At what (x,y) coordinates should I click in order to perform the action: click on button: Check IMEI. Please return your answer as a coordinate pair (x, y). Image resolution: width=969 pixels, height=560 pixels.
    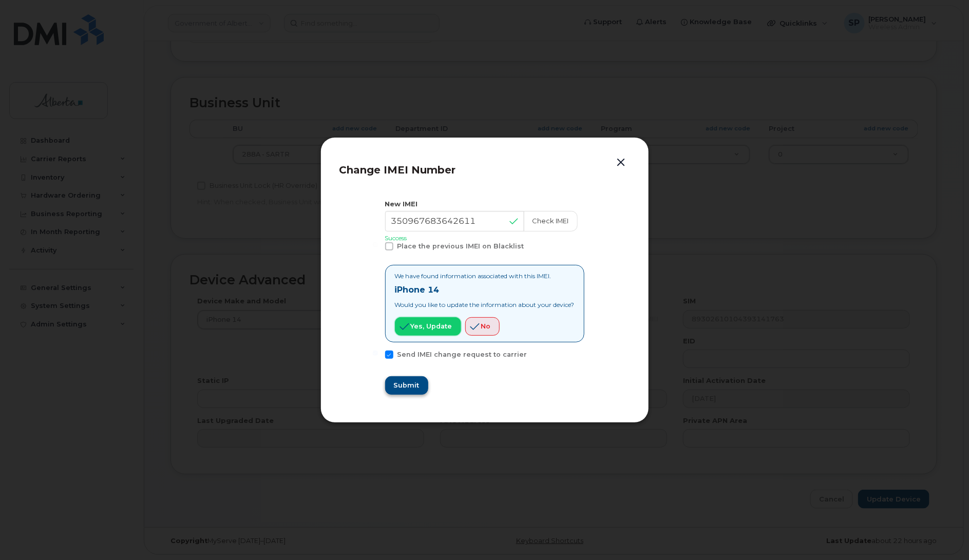
    Looking at the image, I should click on (550, 221).